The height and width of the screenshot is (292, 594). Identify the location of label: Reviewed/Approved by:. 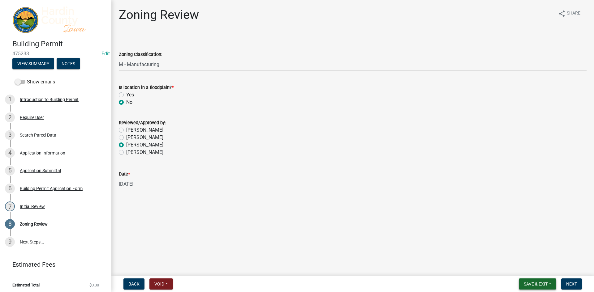
(142, 123).